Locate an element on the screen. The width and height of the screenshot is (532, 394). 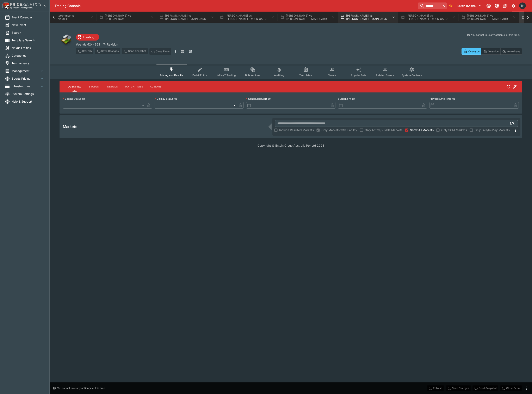
img: PriceKinetics Logo is located at coordinates (5, 6).